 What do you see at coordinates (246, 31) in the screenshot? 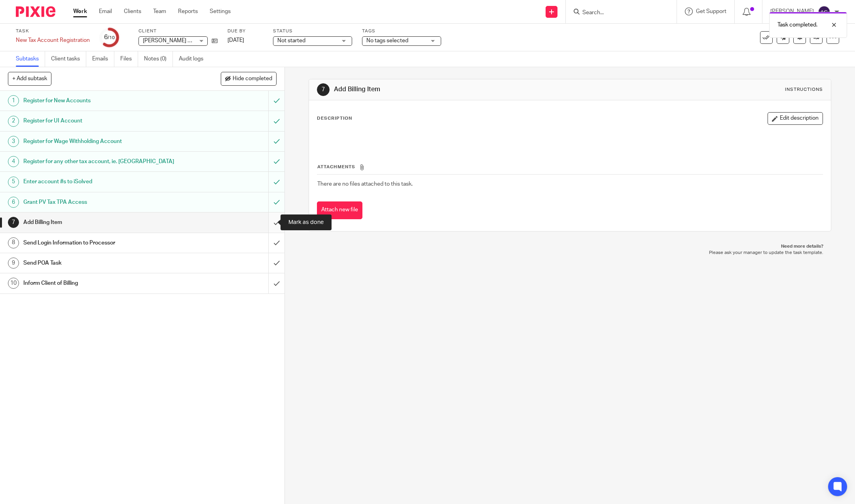
I see `label: Due by` at bounding box center [246, 31].